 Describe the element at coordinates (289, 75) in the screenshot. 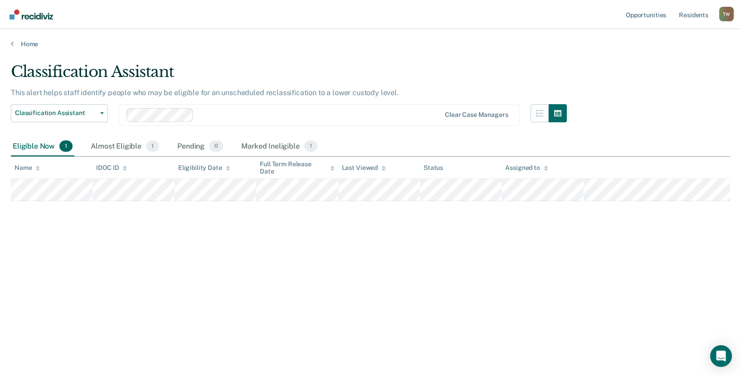

I see `div: Classification Assistant` at that location.